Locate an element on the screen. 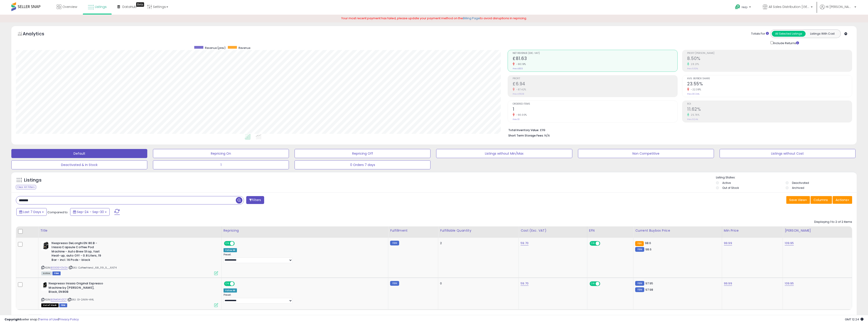 This screenshot has height=324, width=868. button: Last 7 Days is located at coordinates (32, 212).